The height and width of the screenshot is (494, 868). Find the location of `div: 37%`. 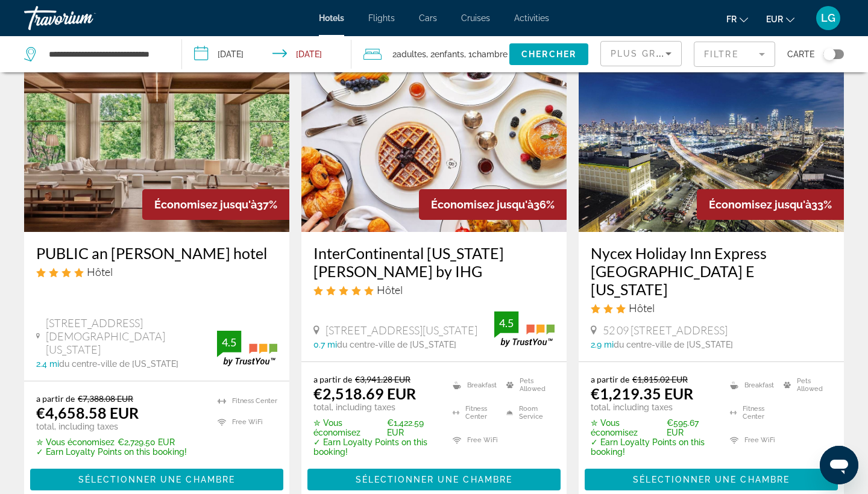

div: 37% is located at coordinates (216, 204).